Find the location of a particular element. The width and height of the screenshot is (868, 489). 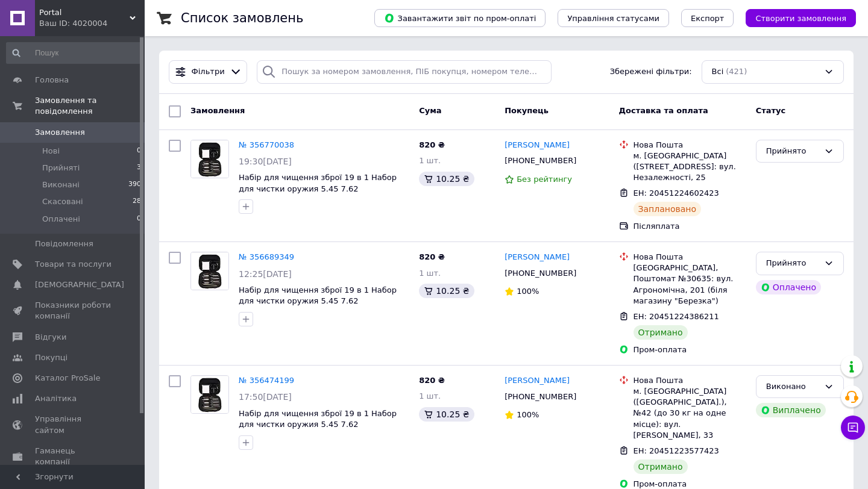

span: Гаманець компанії is located at coordinates (73, 456).